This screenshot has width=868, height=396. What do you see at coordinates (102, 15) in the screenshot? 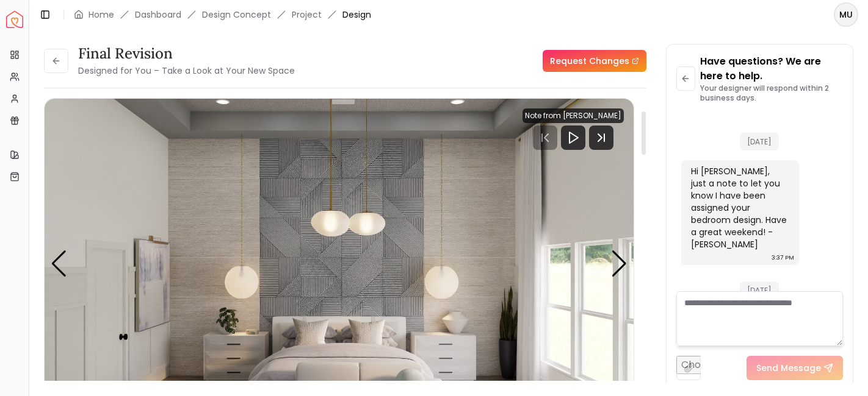
I see `a: Home` at bounding box center [102, 15].